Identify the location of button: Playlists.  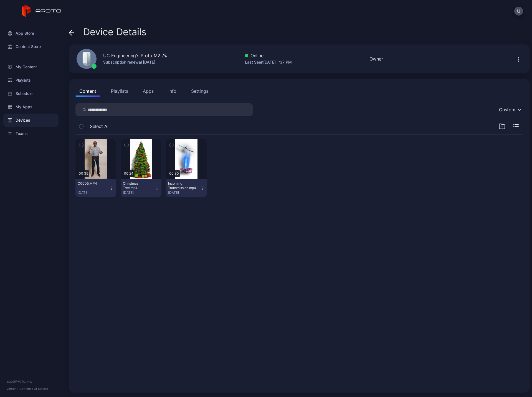
(120, 91).